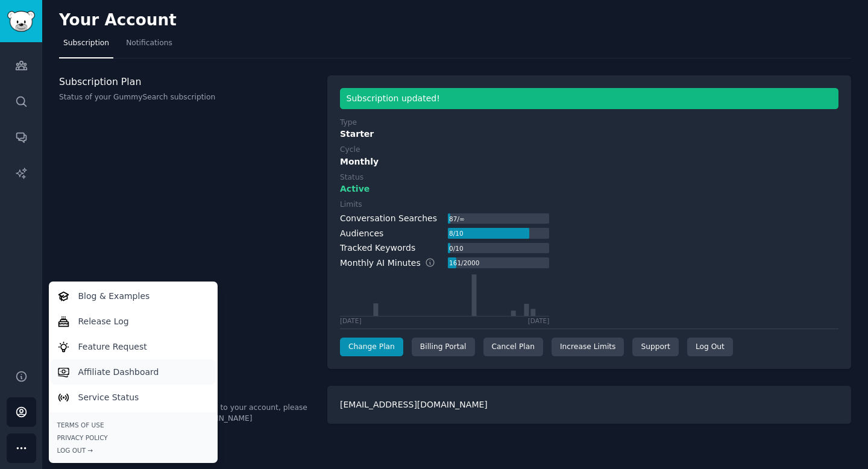  Describe the element at coordinates (133, 372) in the screenshot. I see `a: Affiliate Dashboard` at that location.